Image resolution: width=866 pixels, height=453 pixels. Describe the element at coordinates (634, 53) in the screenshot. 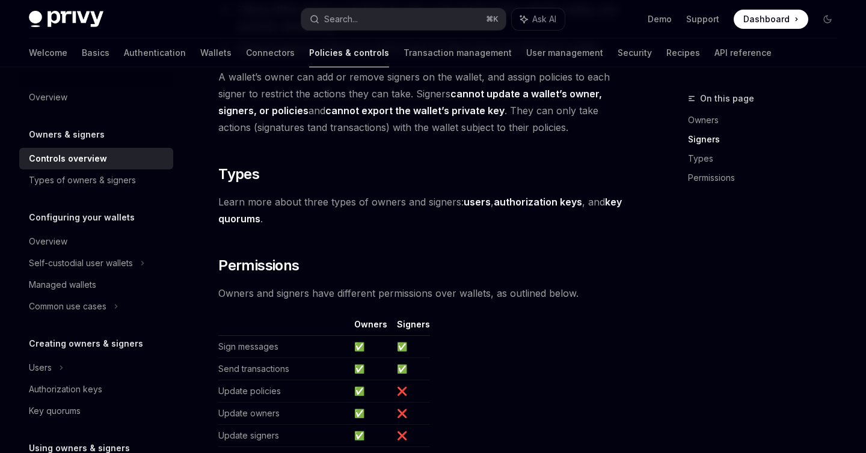

I see `a: Security` at that location.